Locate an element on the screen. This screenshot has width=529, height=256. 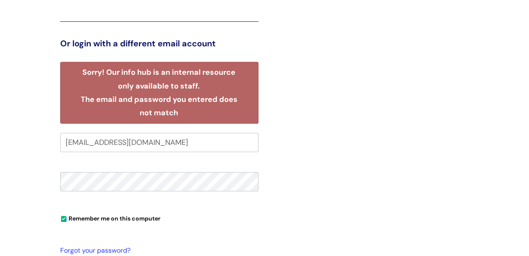
li: Sorry! Our info hub is an internal resource only available to staff. is located at coordinates (159, 79).